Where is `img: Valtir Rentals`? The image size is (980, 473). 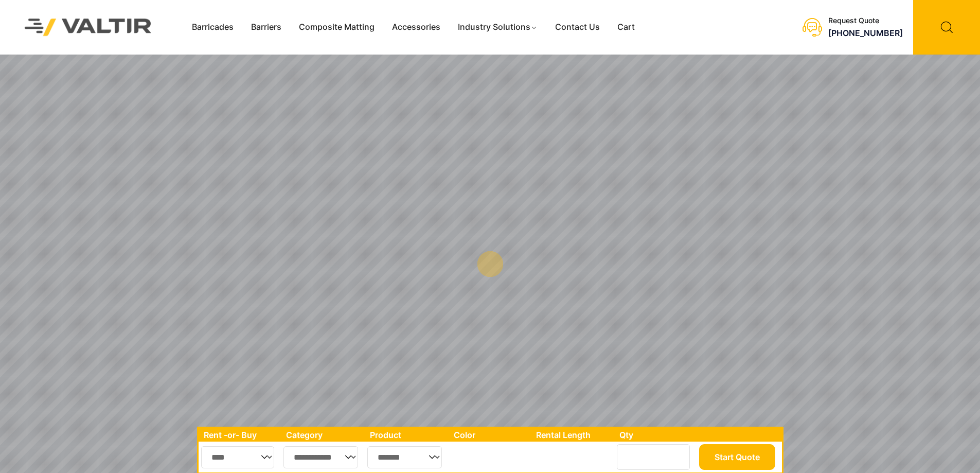
img: Valtir Rentals is located at coordinates (88, 27).